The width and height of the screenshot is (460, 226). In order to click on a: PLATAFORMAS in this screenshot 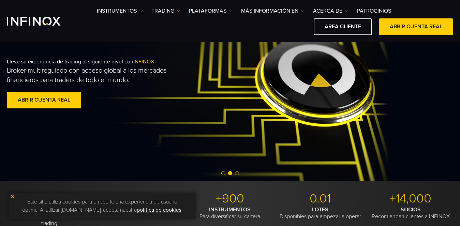, I will do `click(211, 11)`.